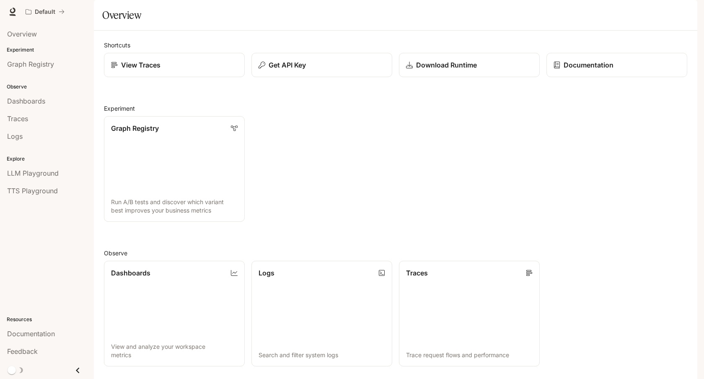 The width and height of the screenshot is (704, 379). What do you see at coordinates (417, 273) in the screenshot?
I see `p: Traces` at bounding box center [417, 273].